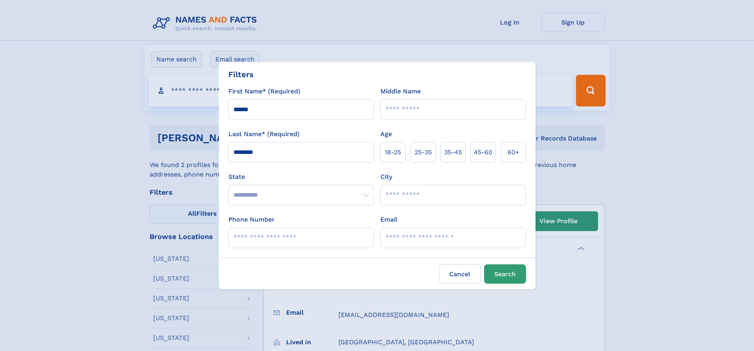  What do you see at coordinates (241, 74) in the screenshot?
I see `div: Filters` at bounding box center [241, 74].